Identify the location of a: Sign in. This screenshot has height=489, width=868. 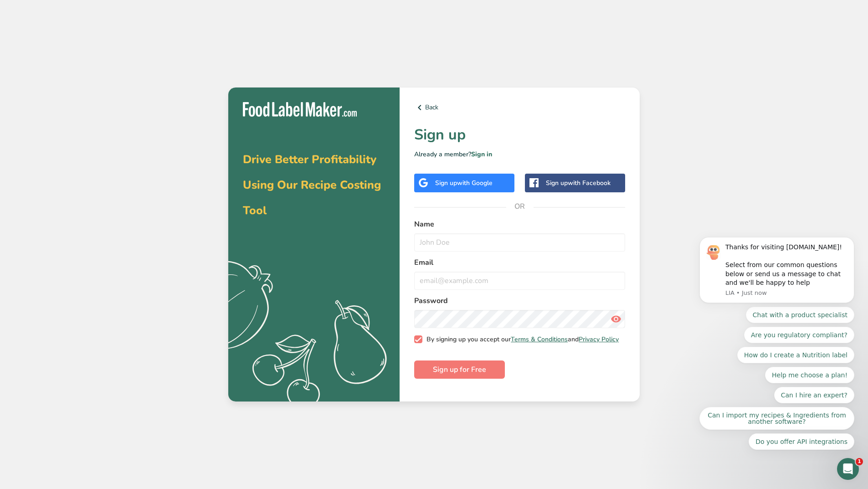
(482, 154).